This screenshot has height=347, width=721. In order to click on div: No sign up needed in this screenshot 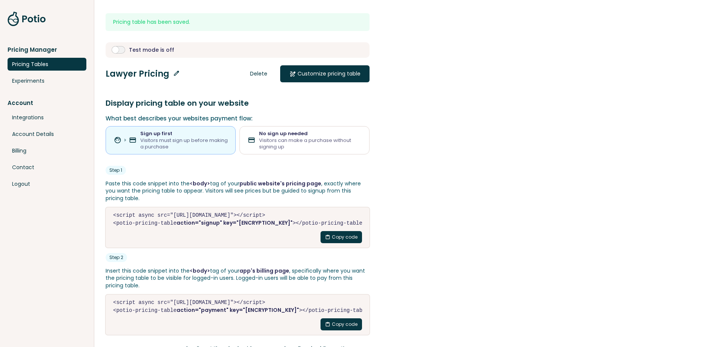, I will do `click(311, 133)`.